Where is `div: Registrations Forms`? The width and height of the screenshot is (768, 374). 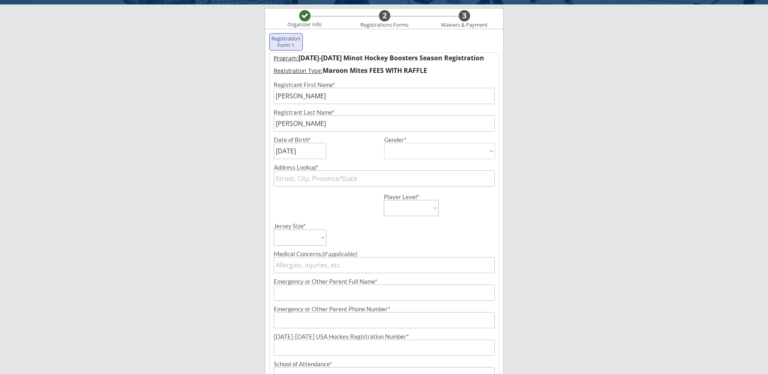
div: Registrations Forms is located at coordinates (385, 25).